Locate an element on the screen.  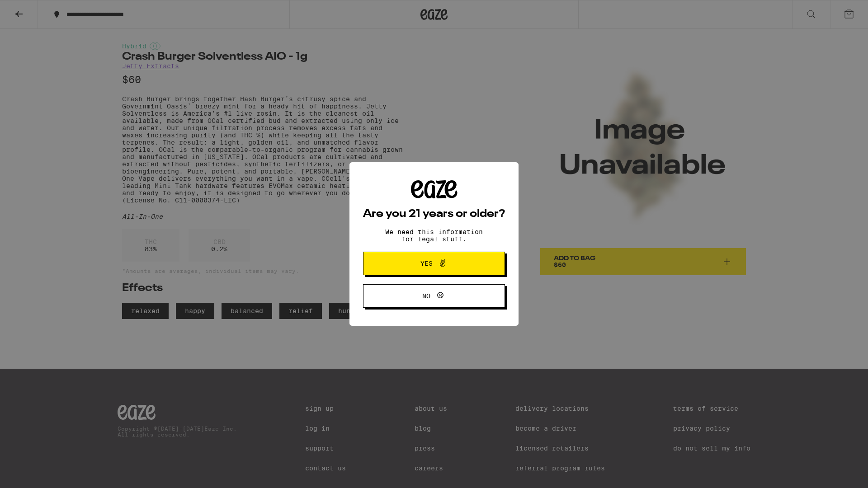
button: Yes is located at coordinates (434, 263).